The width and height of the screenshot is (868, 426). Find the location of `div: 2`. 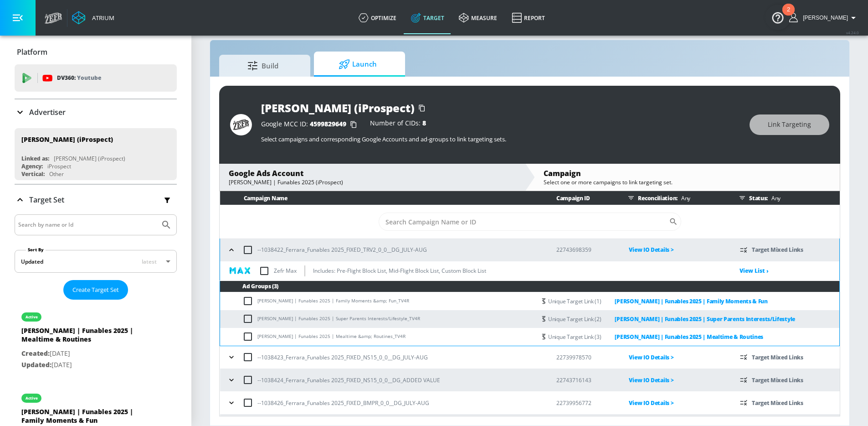

div: 2 is located at coordinates (788, 15).